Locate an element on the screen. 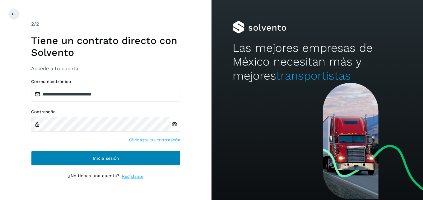 Image resolution: width=423 pixels, height=200 pixels. div: /2 is located at coordinates (106, 24).